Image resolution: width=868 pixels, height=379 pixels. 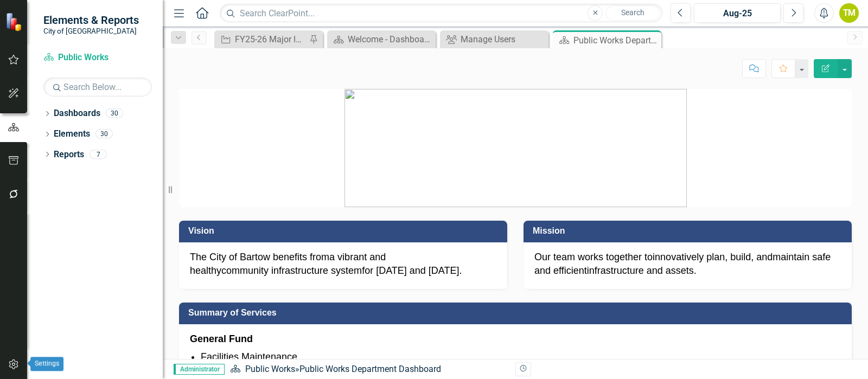 What do you see at coordinates (632, 13) in the screenshot?
I see `span: Search` at bounding box center [632, 13].